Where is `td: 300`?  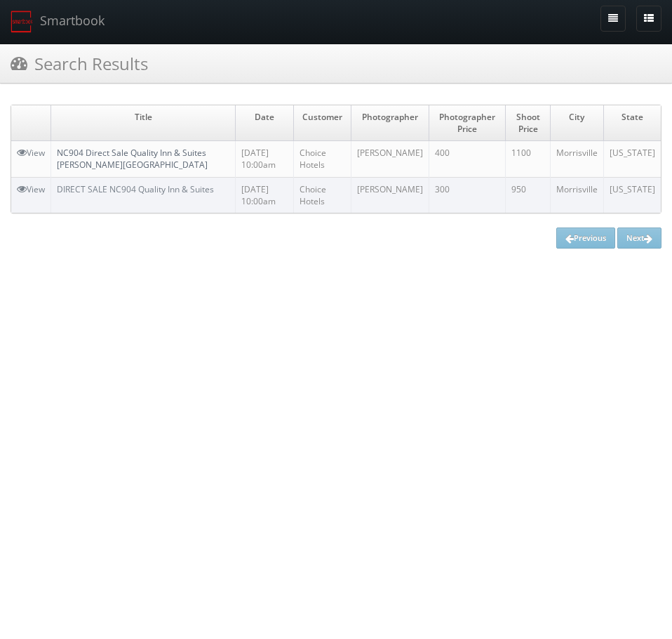
td: 300 is located at coordinates (467, 195).